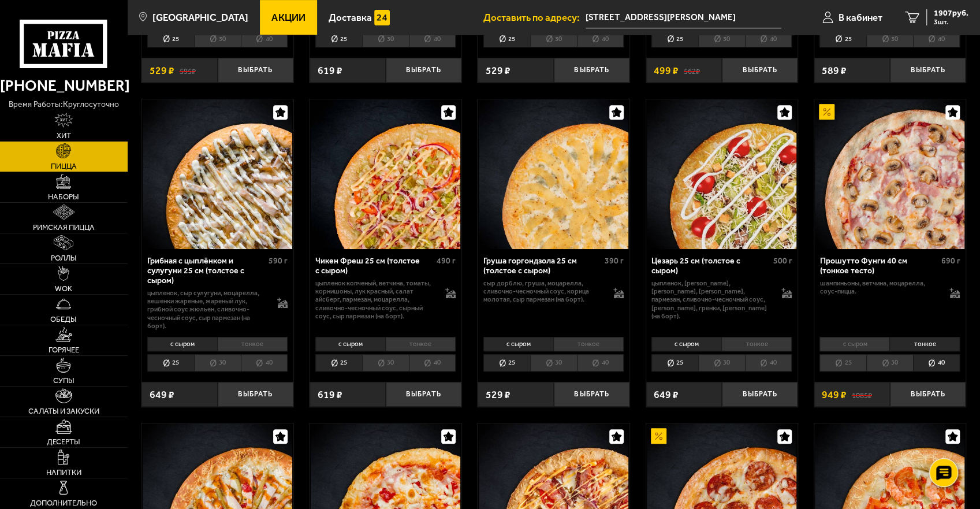 The height and width of the screenshot is (509, 980). I want to click on s: 1085 ₽, so click(862, 395).